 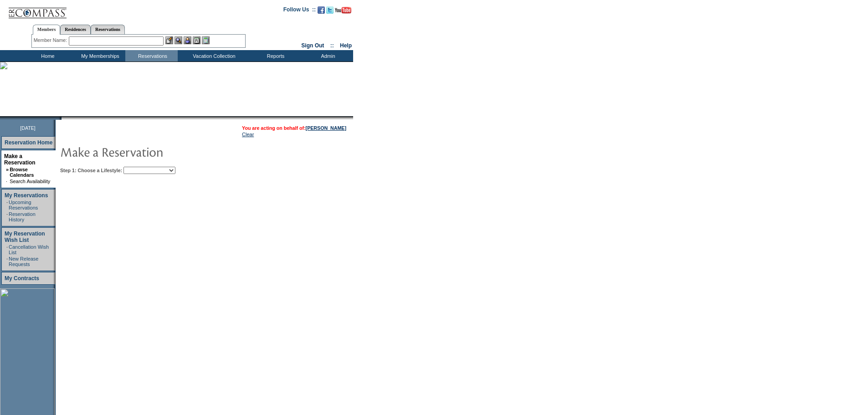 What do you see at coordinates (321, 12) in the screenshot?
I see `a: Become our fan on Facebook` at bounding box center [321, 12].